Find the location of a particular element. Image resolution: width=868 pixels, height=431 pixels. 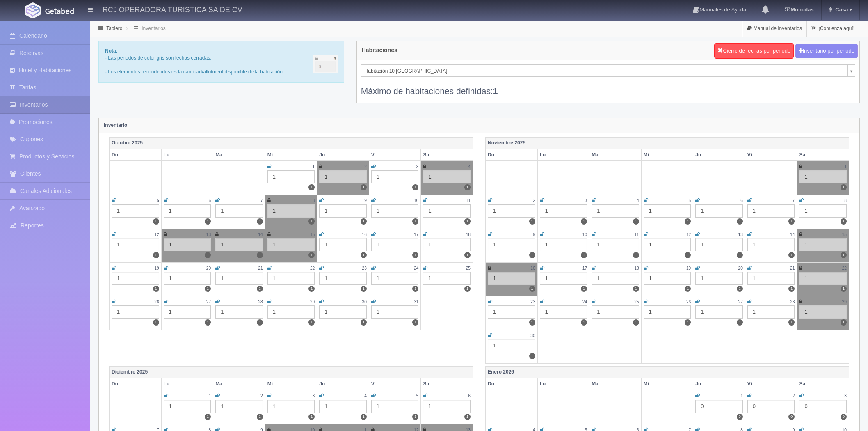

a: ¡Comienza aquí! is located at coordinates (833, 29).